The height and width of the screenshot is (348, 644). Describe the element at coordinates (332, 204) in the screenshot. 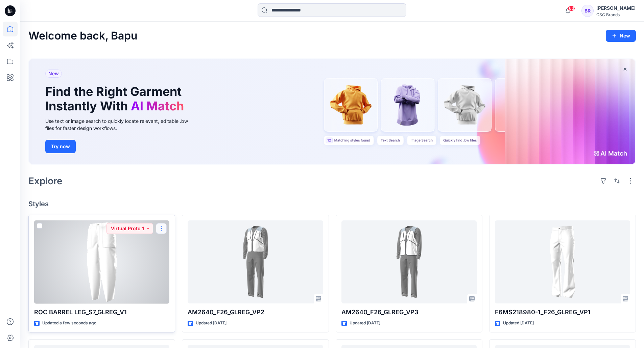

I see `h4: Styles` at that location.